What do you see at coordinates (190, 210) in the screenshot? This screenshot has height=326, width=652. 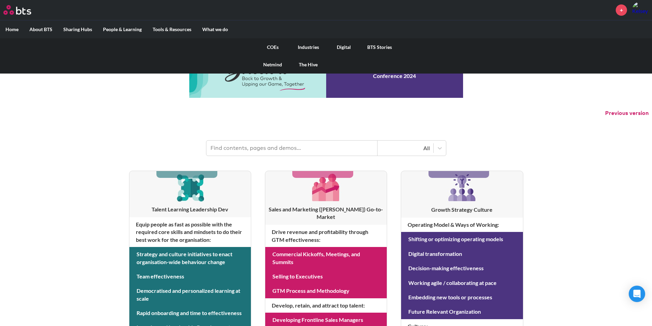 I see `h3: Talent Learning Leadership Dev` at bounding box center [190, 210].